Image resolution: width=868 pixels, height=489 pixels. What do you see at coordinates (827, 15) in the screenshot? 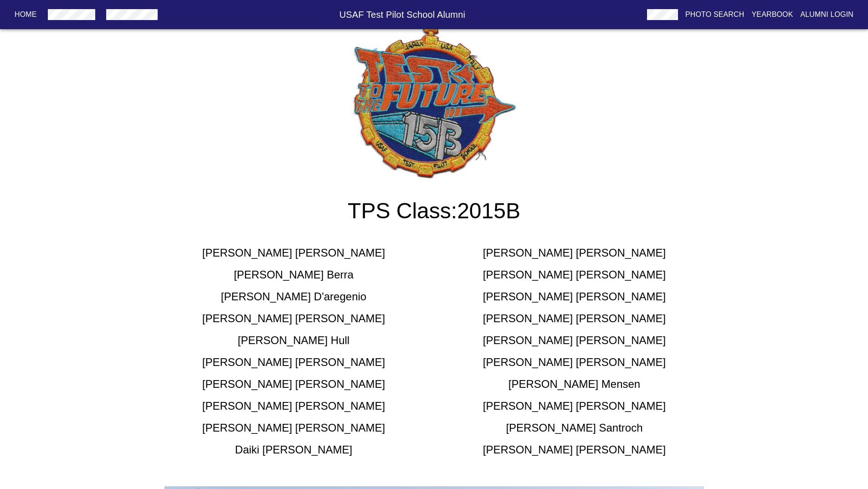
I see `button: Alumni Login` at bounding box center [827, 15].